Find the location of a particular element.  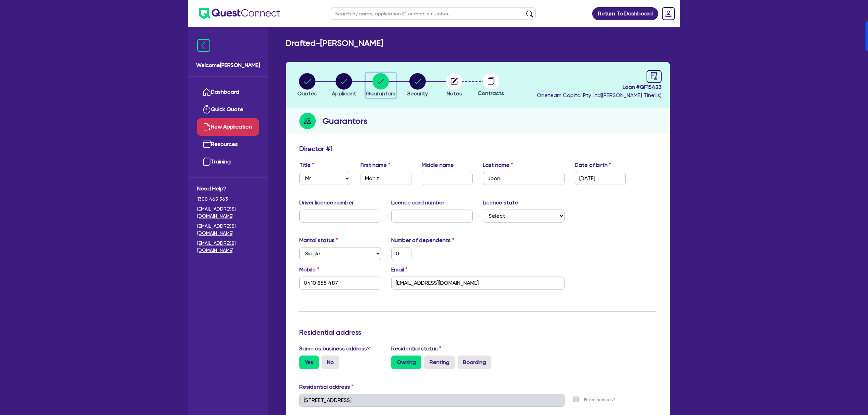

label: Date of birth is located at coordinates (593, 165).